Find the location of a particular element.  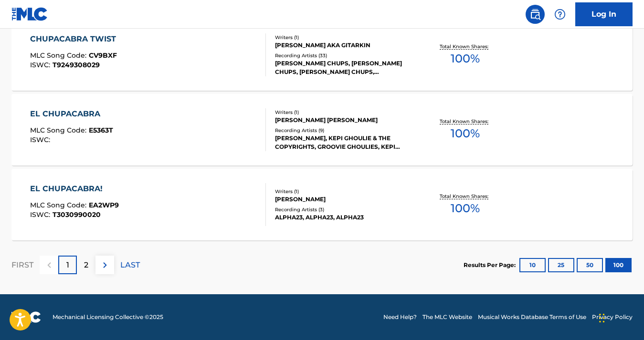

div: Chat Widget is located at coordinates (620, 317).